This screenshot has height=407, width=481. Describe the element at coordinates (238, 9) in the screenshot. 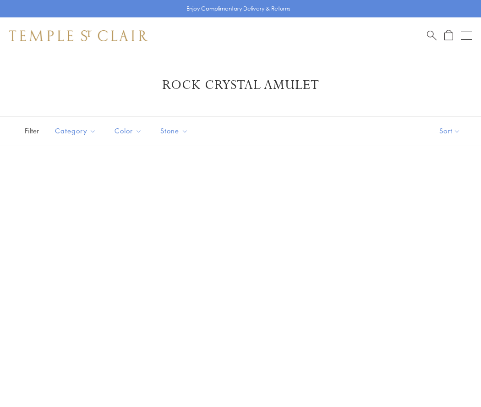

I see `p: Enjoy Complimentary Delivery & Returns` at that location.